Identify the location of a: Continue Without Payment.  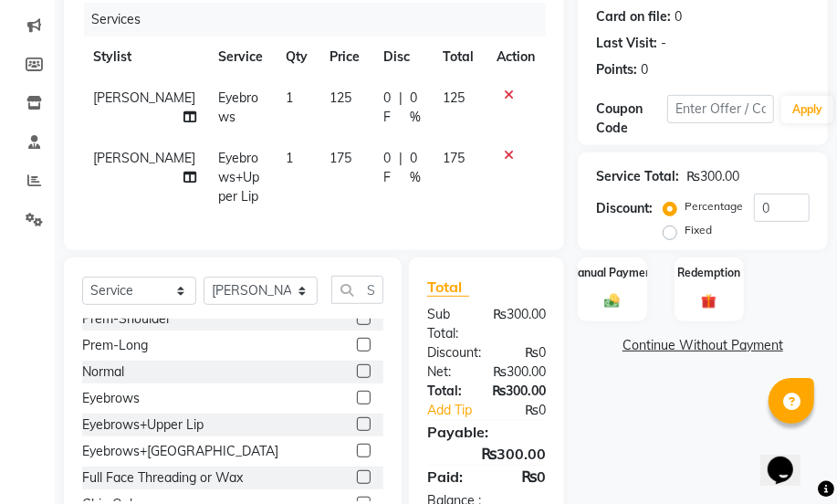
(703, 345).